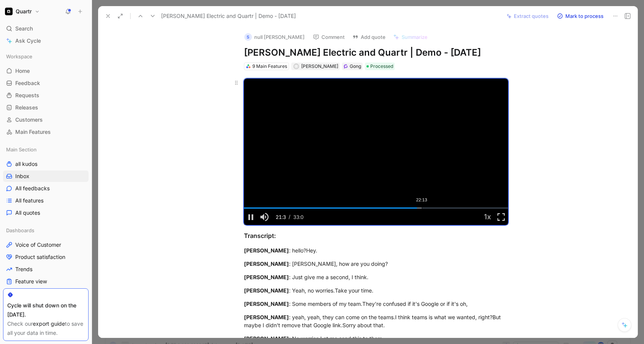 This screenshot has height=344, width=644. Describe the element at coordinates (376, 250) in the screenshot. I see `div: : hello?Hey.` at that location.